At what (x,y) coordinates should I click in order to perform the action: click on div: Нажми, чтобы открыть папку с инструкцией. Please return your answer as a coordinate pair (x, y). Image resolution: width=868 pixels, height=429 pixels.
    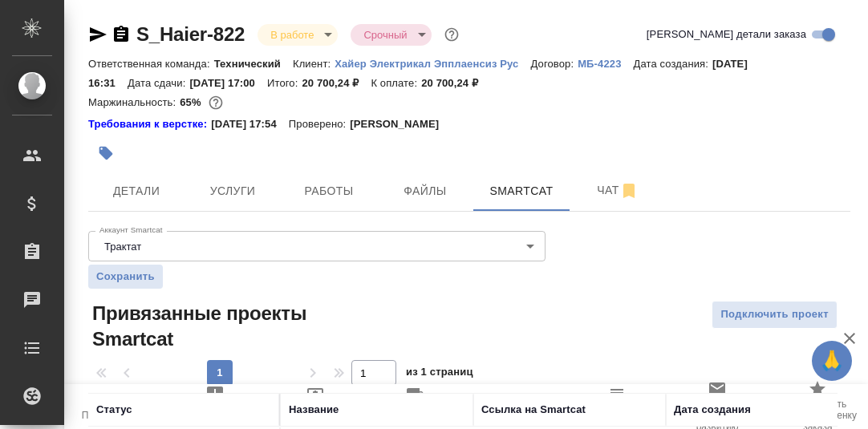
    Looking at the image, I should click on (149, 124).